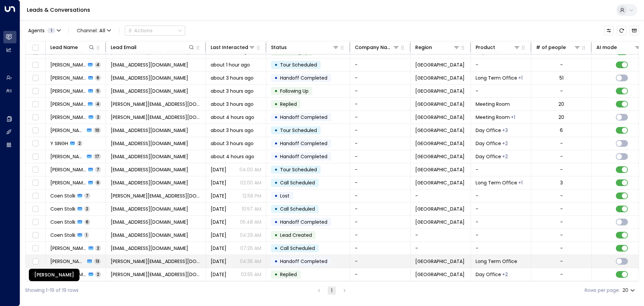 The image size is (644, 306). Describe the element at coordinates (150, 222) in the screenshot. I see `span: coenstolk75@gmail.com` at that location.